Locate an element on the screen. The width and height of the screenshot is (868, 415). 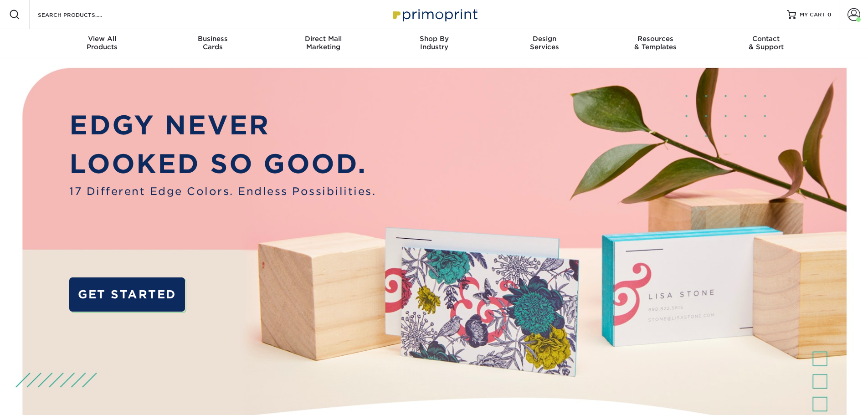
span: Resources is located at coordinates (655, 38).